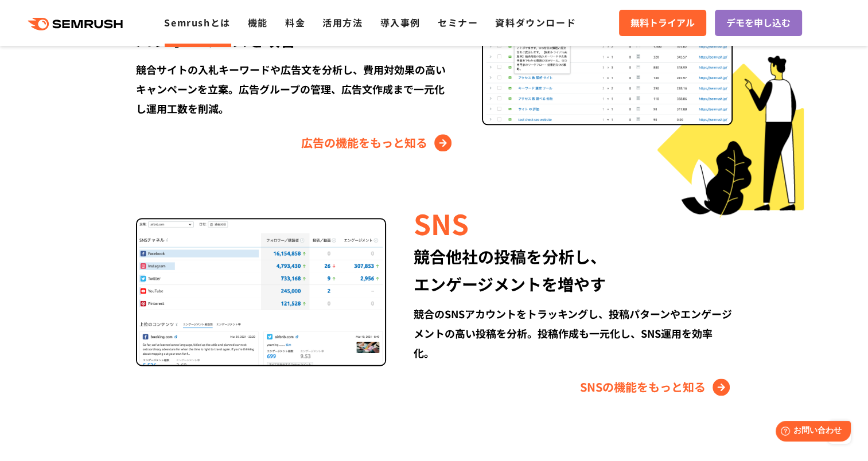 This screenshot has height=461, width=868. Describe the element at coordinates (377, 143) in the screenshot. I see `a: 広告の機能をもっと知る` at that location.